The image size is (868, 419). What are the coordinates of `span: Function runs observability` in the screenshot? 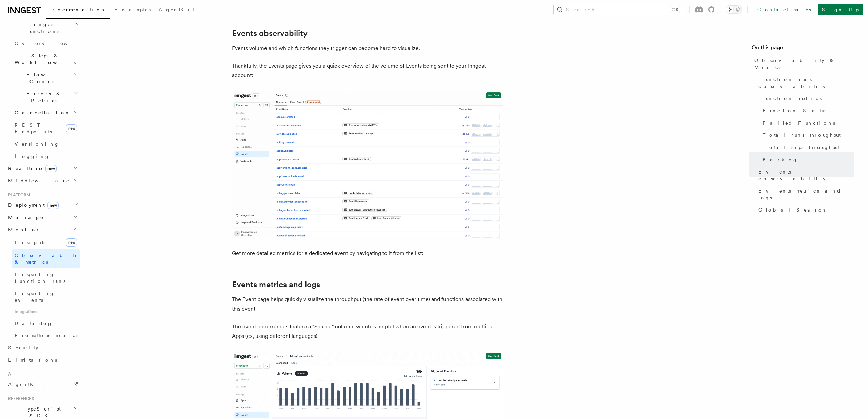 It's located at (806, 83).